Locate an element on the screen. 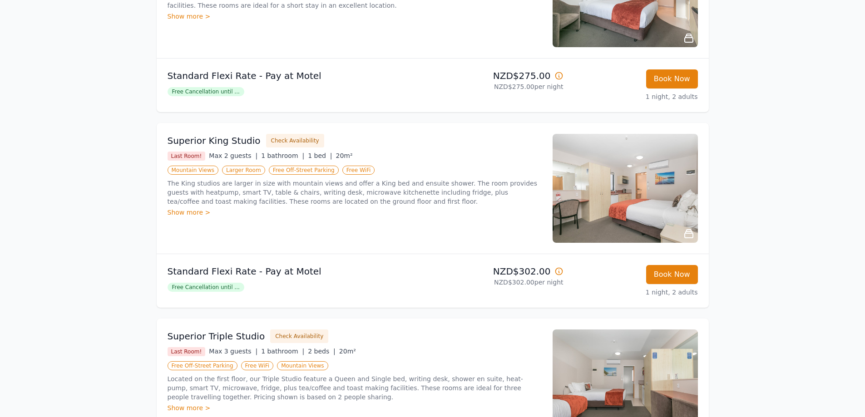  p: NZD$302.00 is located at coordinates (500, 272).